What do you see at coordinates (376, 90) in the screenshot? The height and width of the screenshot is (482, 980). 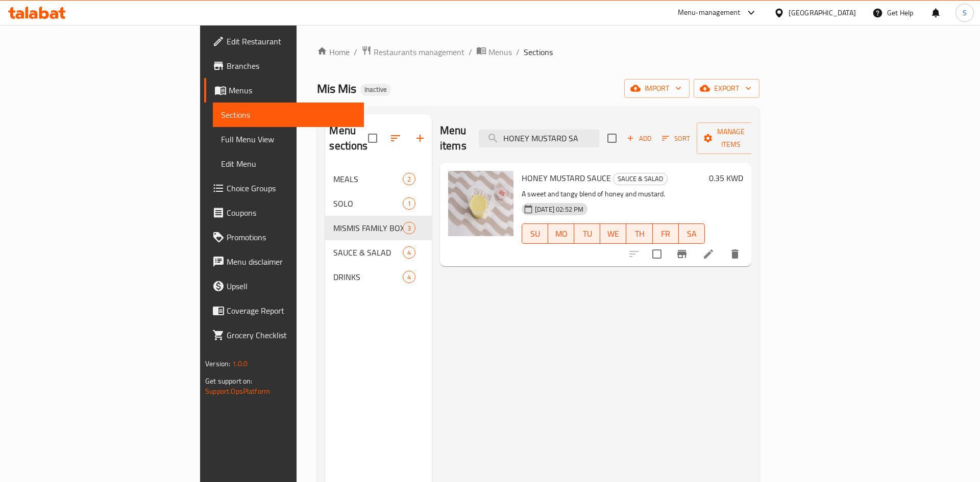 I see `div: Inactive` at bounding box center [376, 90].